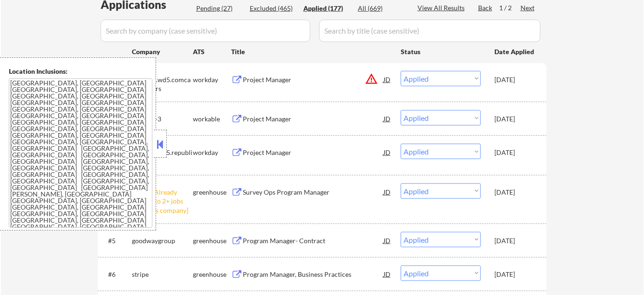  Describe the element at coordinates (274, 8) in the screenshot. I see `div: Excluded (465)` at that location.